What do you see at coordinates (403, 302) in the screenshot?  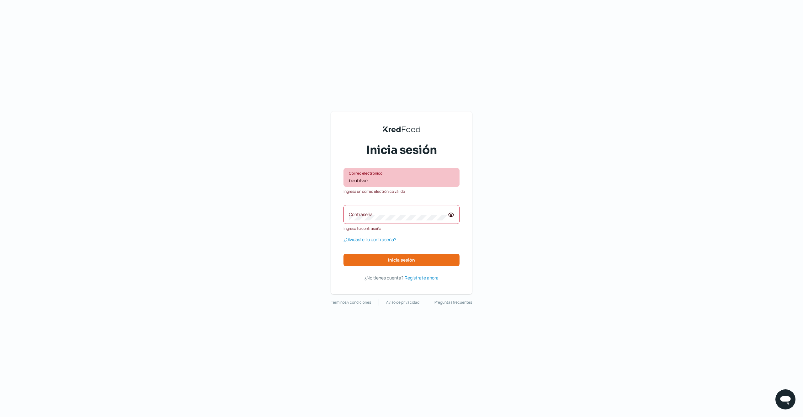 I see `span: Aviso de privacidad` at bounding box center [403, 302].